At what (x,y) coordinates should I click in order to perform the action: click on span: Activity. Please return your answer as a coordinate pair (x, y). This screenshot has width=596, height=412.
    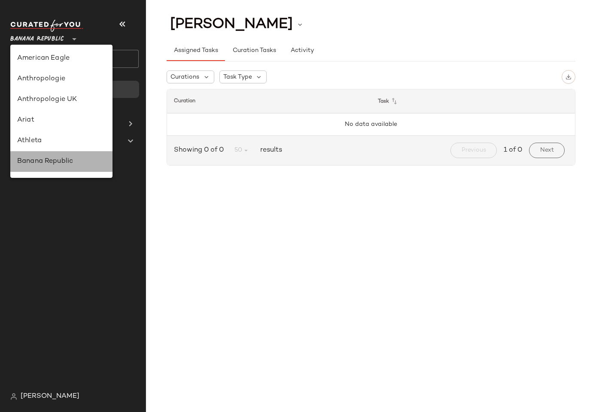
    Looking at the image, I should click on (302, 51).